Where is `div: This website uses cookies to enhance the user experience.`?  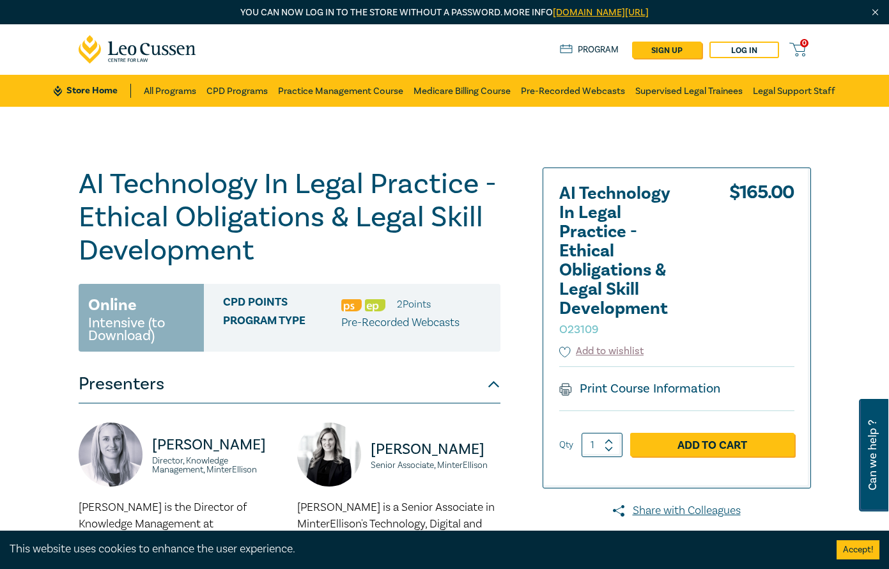 div: This website uses cookies to enhance the user experience. is located at coordinates (414, 549).